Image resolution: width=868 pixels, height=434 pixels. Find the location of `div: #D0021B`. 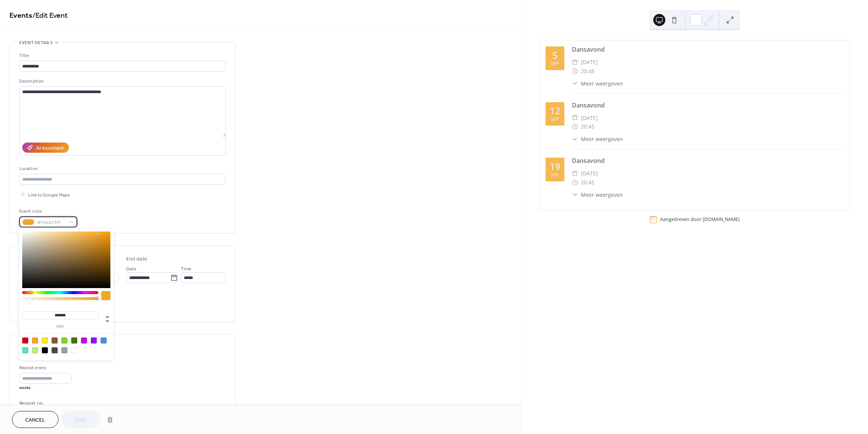

div: #D0021B is located at coordinates (26, 340).